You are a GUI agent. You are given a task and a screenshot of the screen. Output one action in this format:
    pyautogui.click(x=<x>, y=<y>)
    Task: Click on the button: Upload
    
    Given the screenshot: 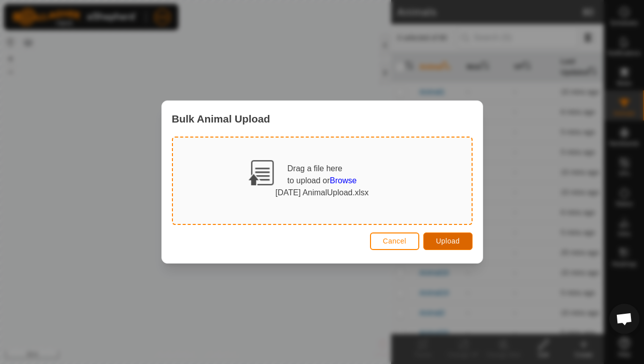 What is the action you would take?
    pyautogui.click(x=448, y=241)
    